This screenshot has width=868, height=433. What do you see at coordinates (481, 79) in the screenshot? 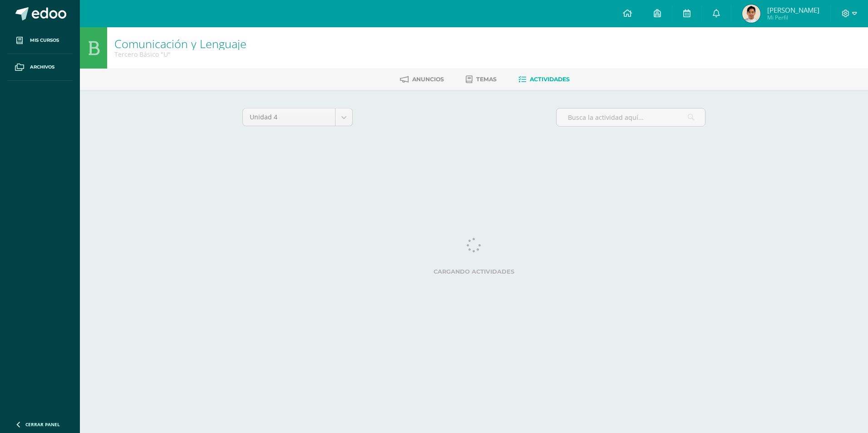
I see `a: Temas` at bounding box center [481, 79].